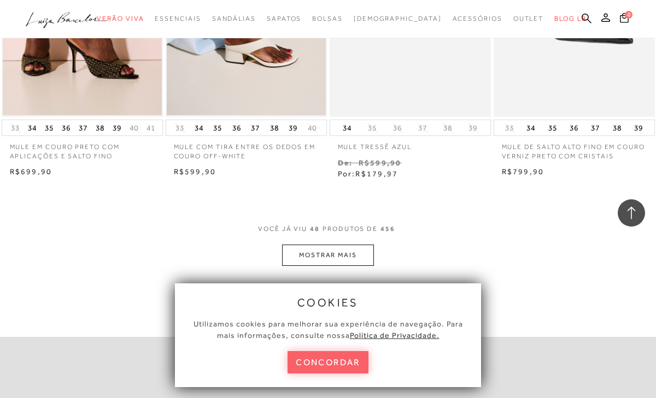 Image resolution: width=656 pixels, height=398 pixels. What do you see at coordinates (624, 19) in the screenshot?
I see `button: 0` at bounding box center [624, 19].